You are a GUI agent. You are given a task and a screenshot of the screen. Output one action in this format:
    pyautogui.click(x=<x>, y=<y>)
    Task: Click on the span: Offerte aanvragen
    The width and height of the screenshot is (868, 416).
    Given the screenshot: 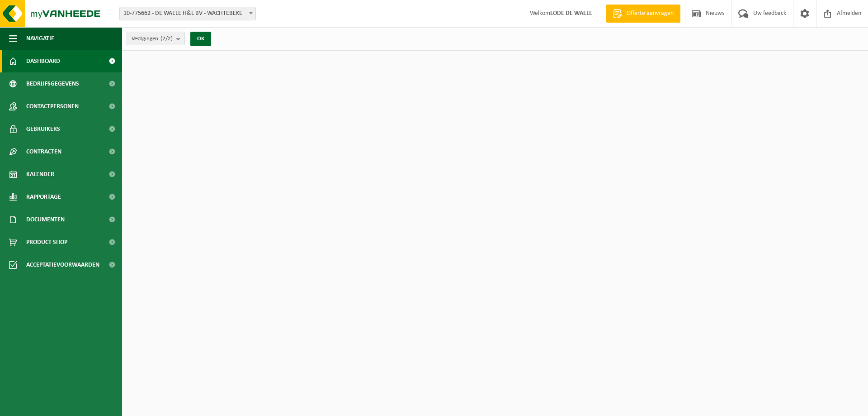 What is the action you would take?
    pyautogui.click(x=651, y=13)
    